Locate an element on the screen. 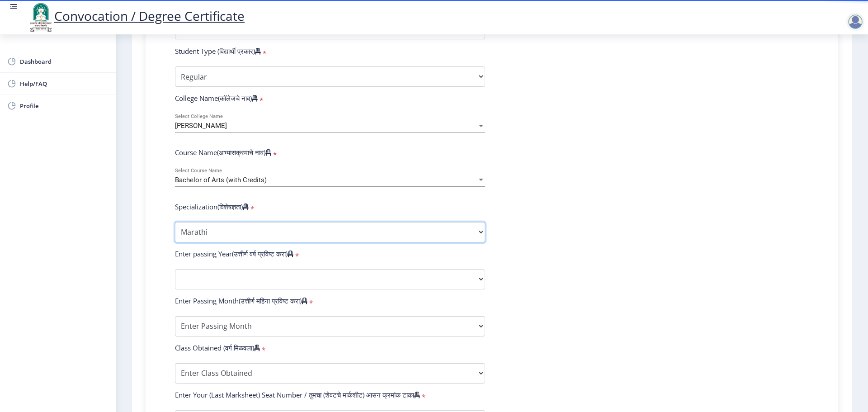  span: Dashboard is located at coordinates (64, 62).